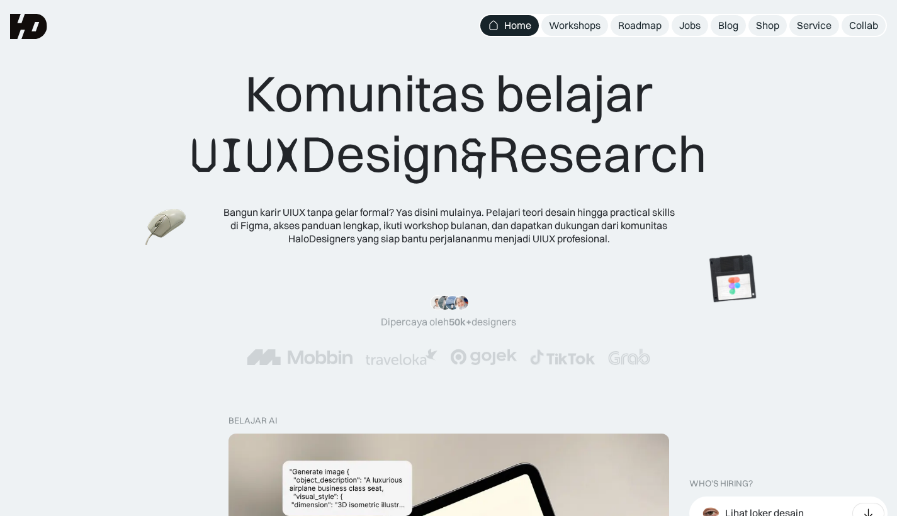 Image resolution: width=897 pixels, height=516 pixels. I want to click on a: Roadmap, so click(640, 25).